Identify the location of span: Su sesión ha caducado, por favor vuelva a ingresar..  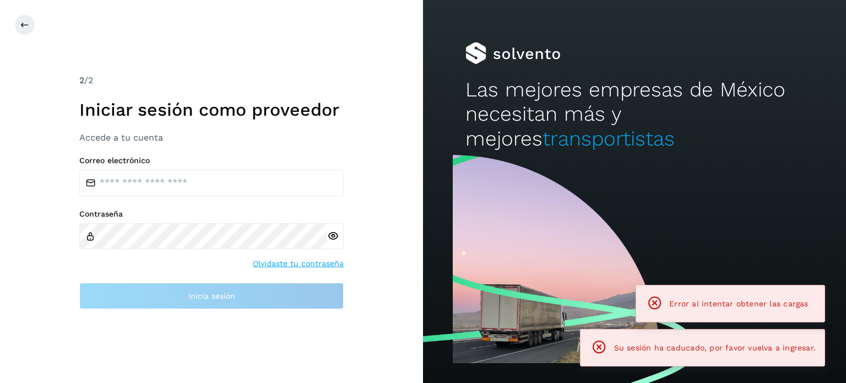
(715, 348).